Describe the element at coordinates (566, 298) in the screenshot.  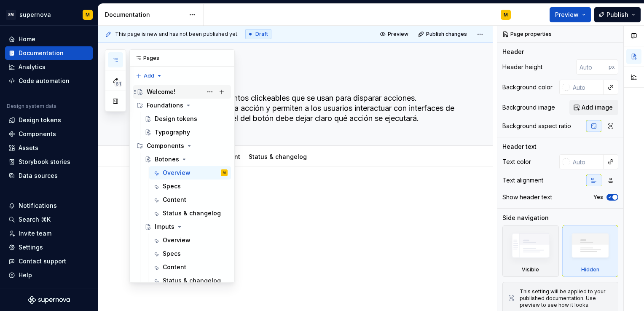
I see `div: This setting will be applied to your published documentation. Use preview to see how it looks.` at that location.